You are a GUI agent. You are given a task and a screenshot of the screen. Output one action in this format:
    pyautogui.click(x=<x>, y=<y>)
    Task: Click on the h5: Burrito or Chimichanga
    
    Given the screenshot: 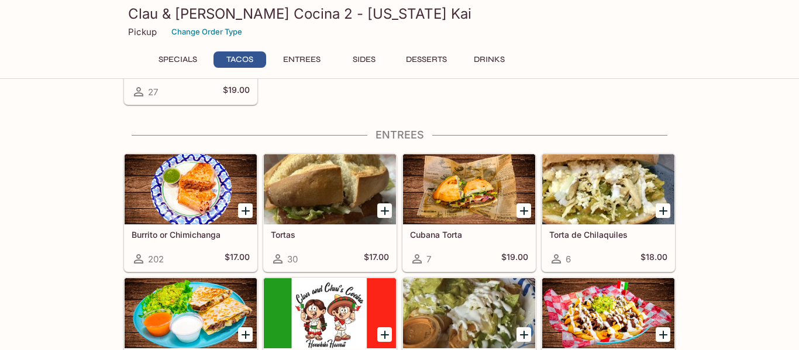 What is the action you would take?
    pyautogui.click(x=191, y=235)
    